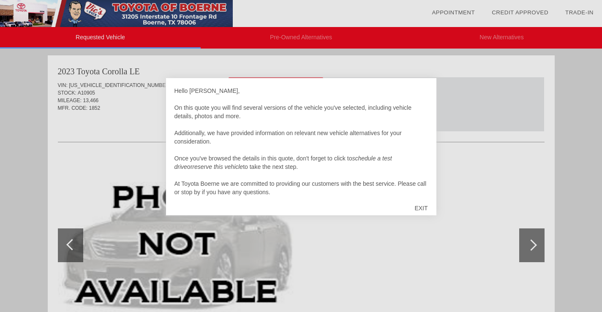  What do you see at coordinates (217, 167) in the screenshot?
I see `em: reserve this vehicle` at bounding box center [217, 167].